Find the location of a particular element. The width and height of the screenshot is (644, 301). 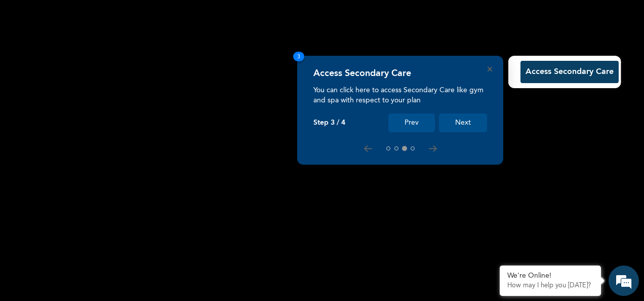

h4: Access Secondary Care is located at coordinates (362, 73).